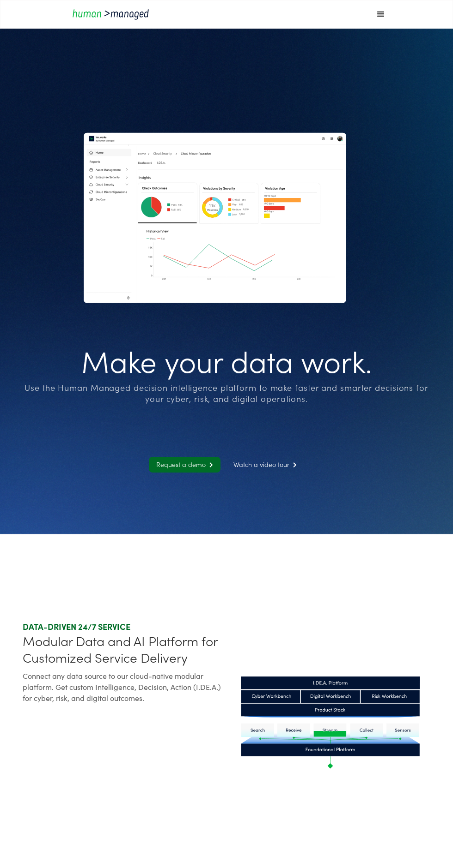  I want to click on a: Watch a video tour, so click(265, 465).